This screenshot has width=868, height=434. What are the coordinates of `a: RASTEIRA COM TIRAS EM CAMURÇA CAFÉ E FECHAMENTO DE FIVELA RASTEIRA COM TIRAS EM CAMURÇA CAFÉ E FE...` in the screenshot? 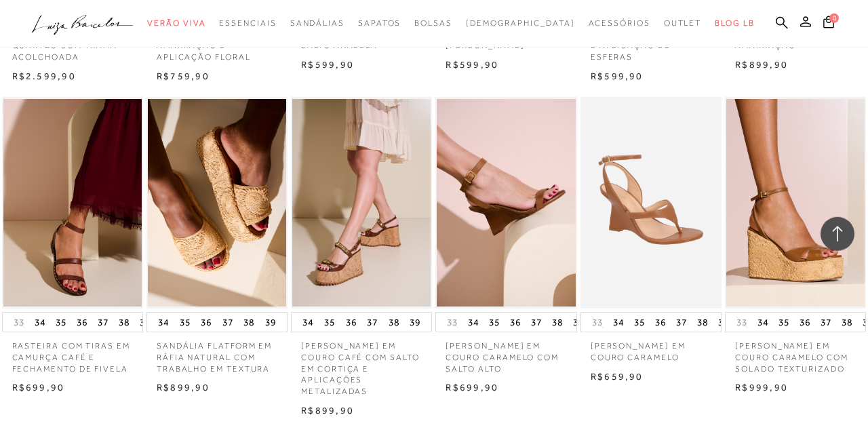 It's located at (73, 203).